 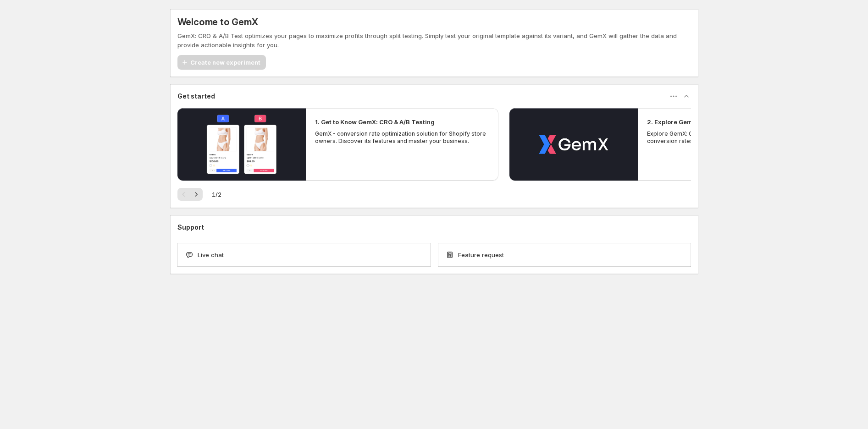 What do you see at coordinates (734, 138) in the screenshot?
I see `p: Explore GemX: CRO & A/B testing Use Cases to boost conversion rates and drive growth.` at bounding box center [734, 138].